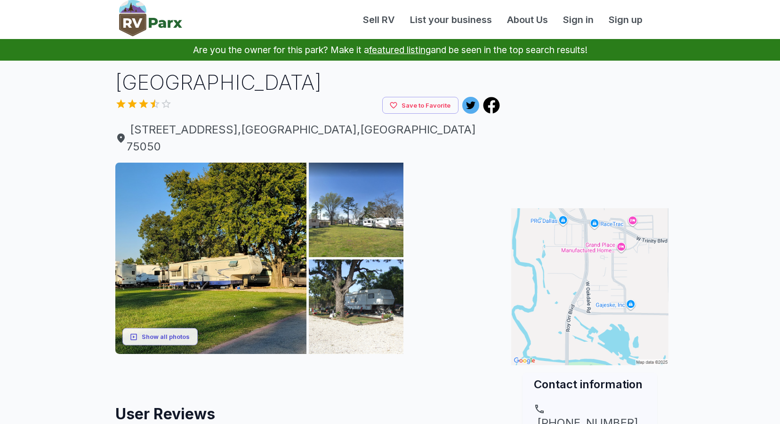 The image size is (780, 424). What do you see at coordinates (590, 287) in the screenshot?
I see `img: Map for Shady Grove RV Park` at bounding box center [590, 287].